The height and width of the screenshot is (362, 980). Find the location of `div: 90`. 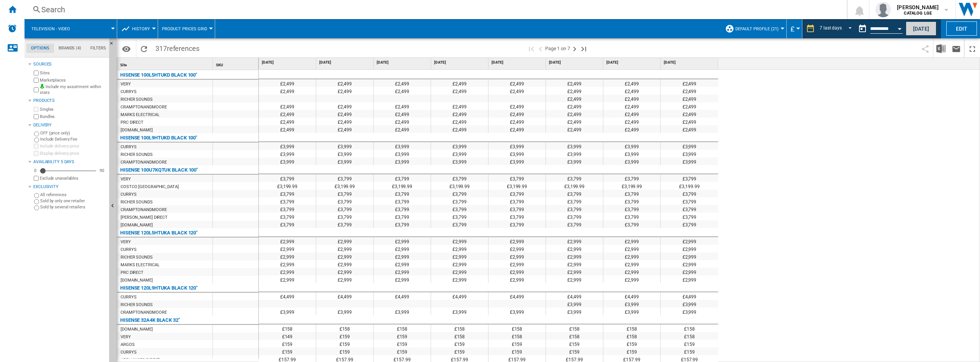

div: 90 is located at coordinates (102, 170).